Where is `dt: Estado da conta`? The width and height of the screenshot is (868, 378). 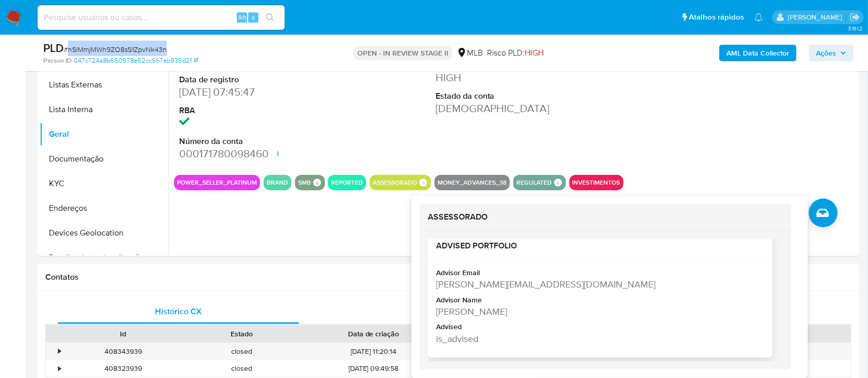 dt: Estado da conta is located at coordinates (516, 96).